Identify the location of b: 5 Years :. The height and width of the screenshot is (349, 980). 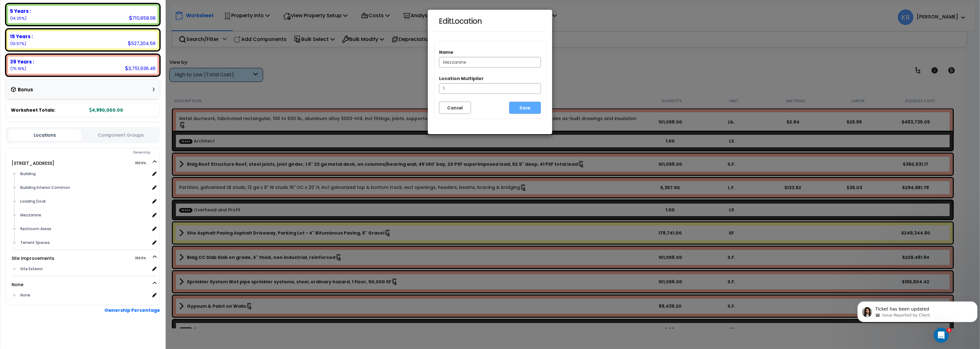
(21, 11).